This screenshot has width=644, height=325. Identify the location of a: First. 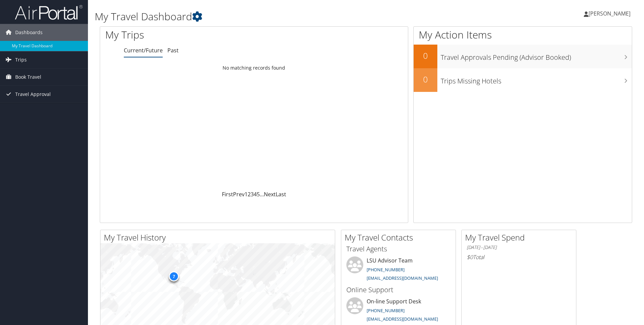
(228, 194).